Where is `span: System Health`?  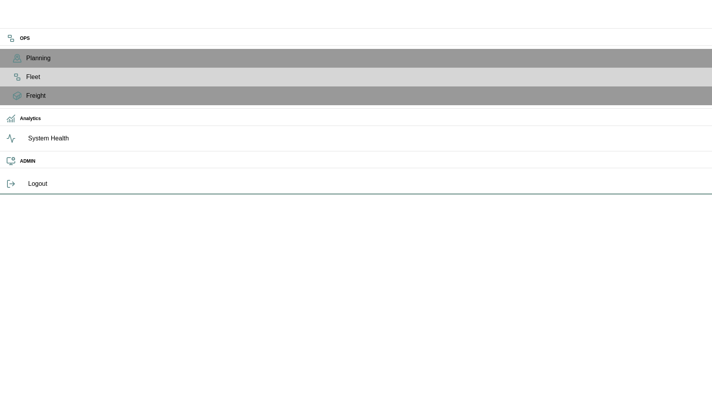 span: System Health is located at coordinates (367, 138).